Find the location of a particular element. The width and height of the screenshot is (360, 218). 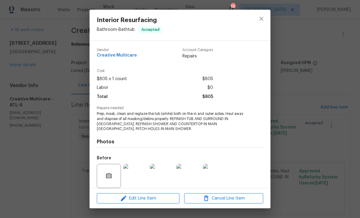

div: 112 is located at coordinates (233, 7).